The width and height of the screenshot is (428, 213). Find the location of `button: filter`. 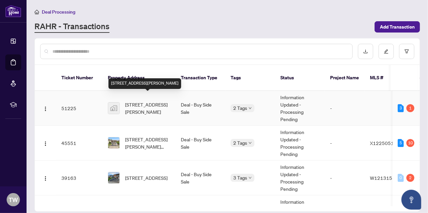

button: filter is located at coordinates (407, 51).